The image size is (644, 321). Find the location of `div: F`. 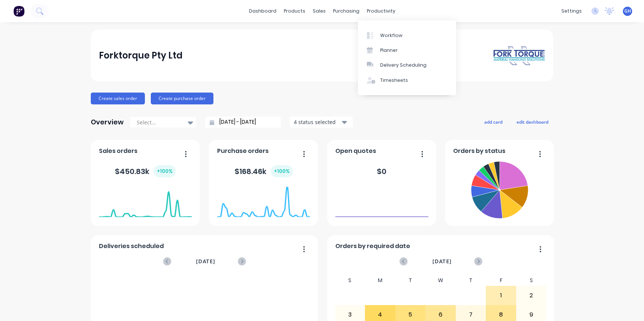

div: F is located at coordinates (501, 280).